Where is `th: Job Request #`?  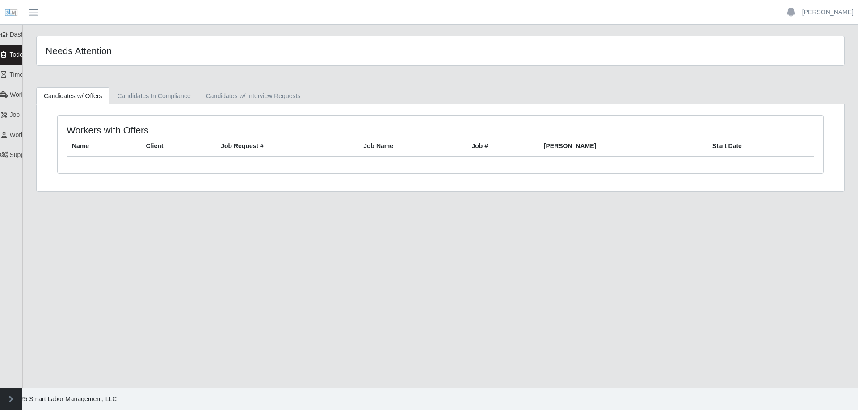 th: Job Request # is located at coordinates (286, 146).